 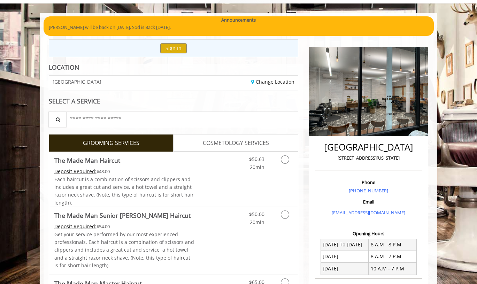 What do you see at coordinates (392, 256) in the screenshot?
I see `td: 8 A.M - 7 P.M` at bounding box center [392, 256].